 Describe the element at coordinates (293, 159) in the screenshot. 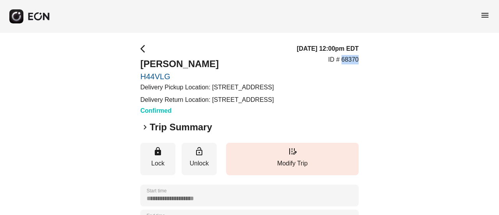

I see `button: Modify Trip` at that location.